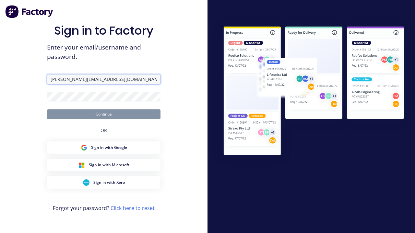 This screenshot has width=415, height=233. Describe the element at coordinates (109, 165) in the screenshot. I see `span: Sign in with Microsoft` at that location.